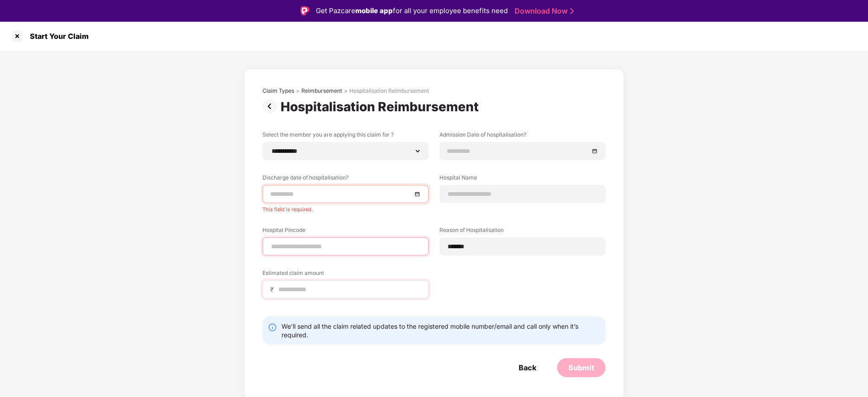 This screenshot has height=397, width=868. Describe the element at coordinates (374, 11) in the screenshot. I see `strong: mobile app` at that location.